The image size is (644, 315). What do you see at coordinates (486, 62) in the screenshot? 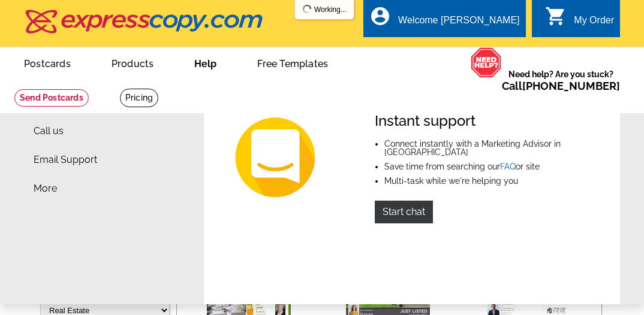
I see `img: help` at bounding box center [486, 62].